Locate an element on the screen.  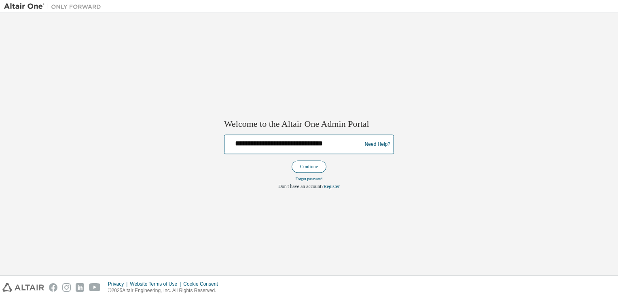
a: Need Help? is located at coordinates (377, 144).